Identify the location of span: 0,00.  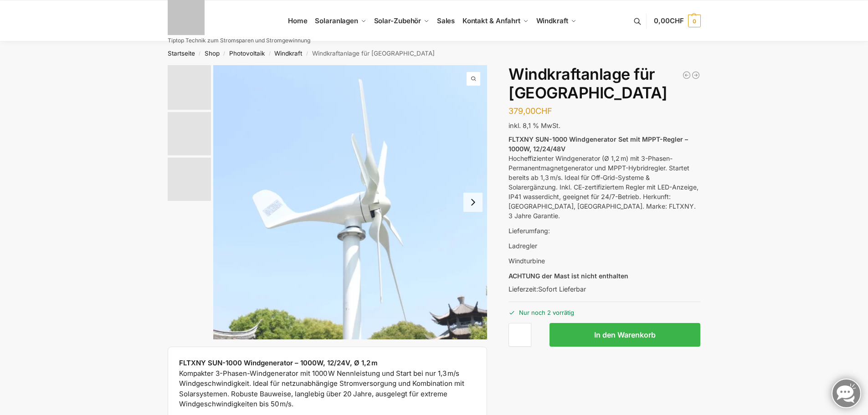
(668, 21).